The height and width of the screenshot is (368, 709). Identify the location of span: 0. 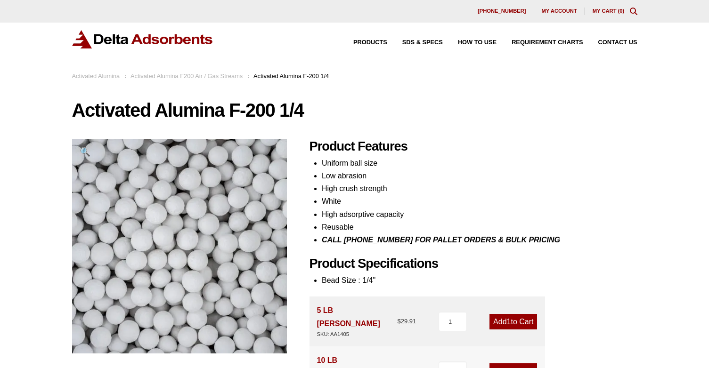
(621, 11).